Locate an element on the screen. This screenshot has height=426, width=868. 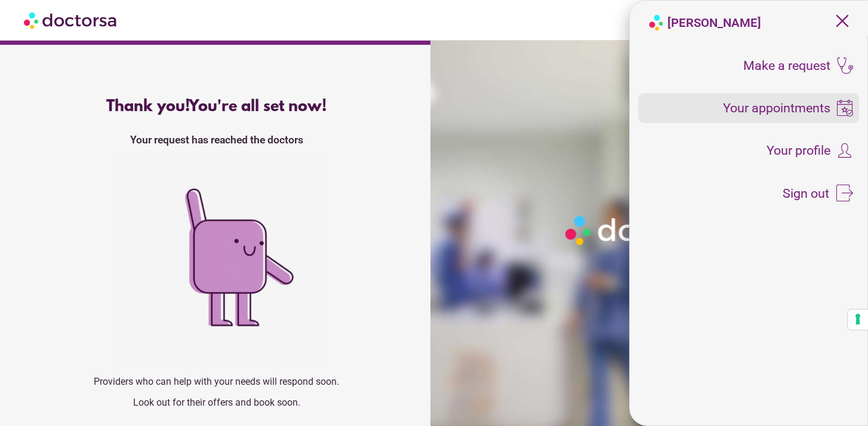
img: icons8-booking-100.png is located at coordinates (844, 108).